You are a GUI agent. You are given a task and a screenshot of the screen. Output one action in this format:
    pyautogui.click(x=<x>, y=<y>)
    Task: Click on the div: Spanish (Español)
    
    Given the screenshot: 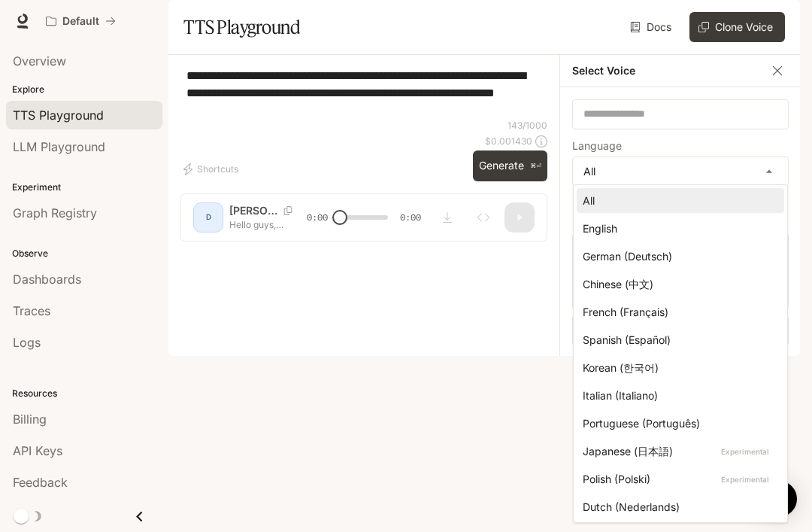 What is the action you would take?
    pyautogui.click(x=678, y=340)
    